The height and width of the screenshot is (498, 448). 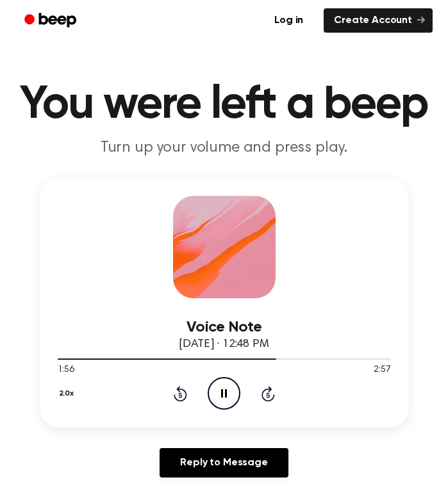 I want to click on a: Reply to Message, so click(x=224, y=463).